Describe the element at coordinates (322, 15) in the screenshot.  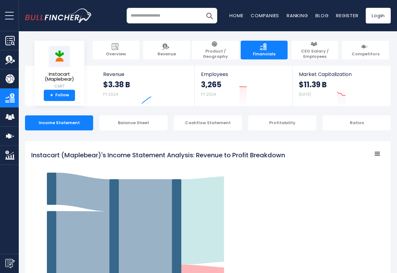
I see `a: Blog` at that location.